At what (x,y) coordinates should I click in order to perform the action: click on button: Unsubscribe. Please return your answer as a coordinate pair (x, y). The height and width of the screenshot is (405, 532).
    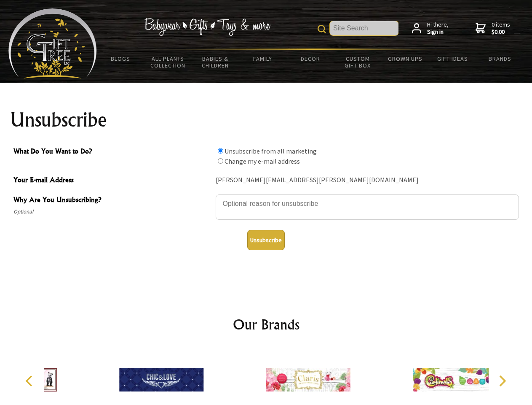
    Looking at the image, I should click on (266, 240).